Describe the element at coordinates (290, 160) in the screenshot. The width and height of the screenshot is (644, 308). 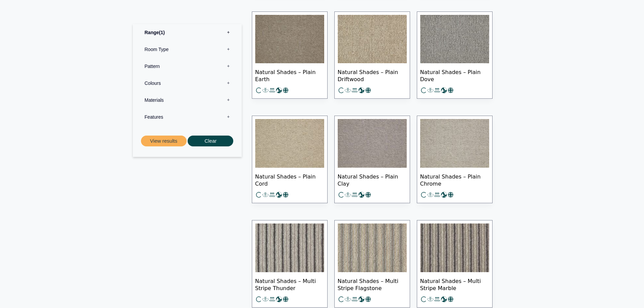
I see `a: Natural Shades – Plain Cord` at that location.